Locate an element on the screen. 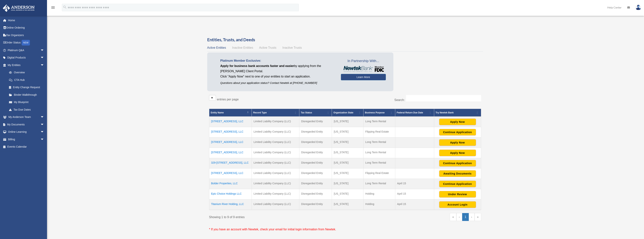  span: Inactive Entities is located at coordinates (243, 48).